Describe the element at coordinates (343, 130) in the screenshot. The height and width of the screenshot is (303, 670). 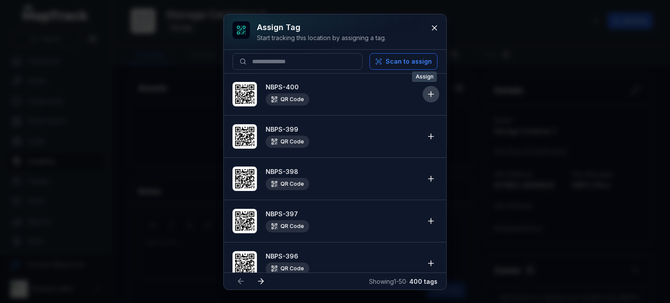
I see `strong: NBPS-399` at that location.